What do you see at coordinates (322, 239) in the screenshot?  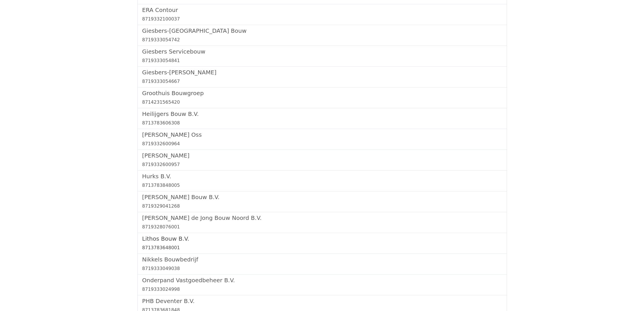 I see `h5: Lithos Bouw B.V.` at bounding box center [322, 239].